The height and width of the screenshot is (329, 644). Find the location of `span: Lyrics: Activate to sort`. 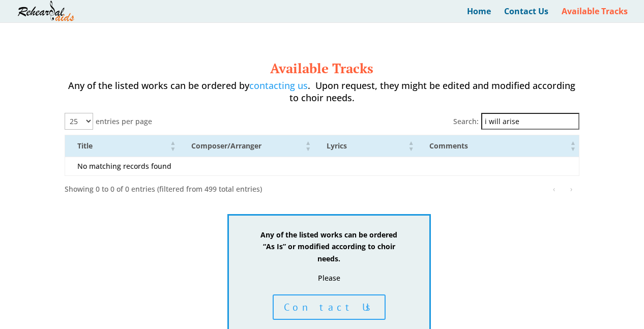

span: Lyrics: Activate to sort is located at coordinates (412, 146).